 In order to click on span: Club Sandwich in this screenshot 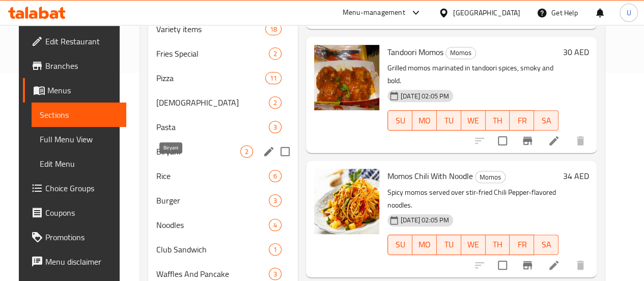, I will do `click(213, 249)`.